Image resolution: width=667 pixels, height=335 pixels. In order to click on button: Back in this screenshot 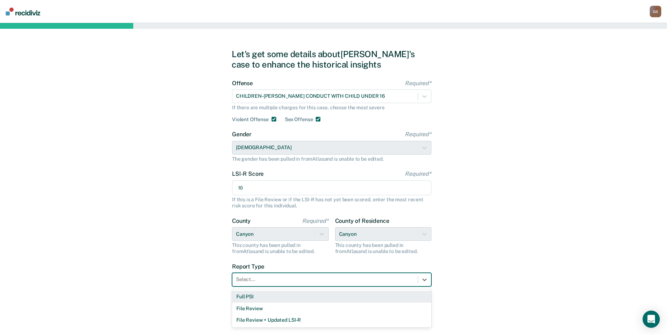, I will do `click(253, 312)`.